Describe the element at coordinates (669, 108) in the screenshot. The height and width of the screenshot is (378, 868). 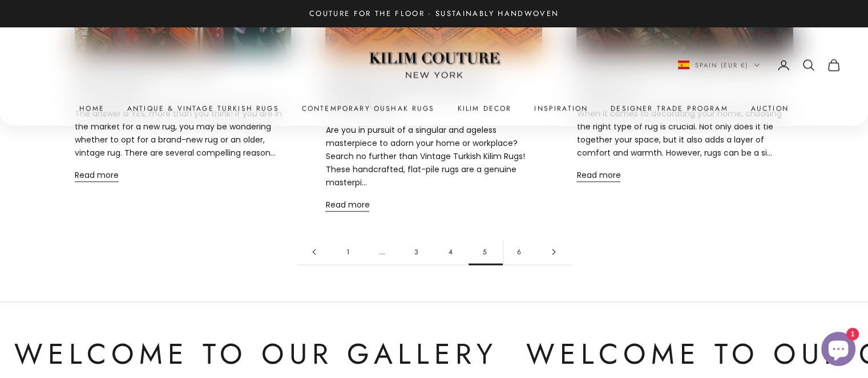
I see `a: Designer Trade Program` at that location.